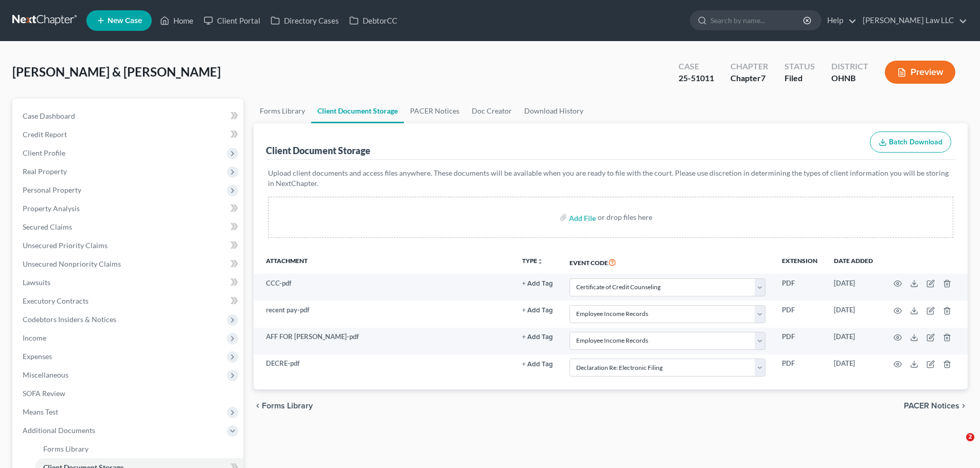  Describe the element at coordinates (554, 111) in the screenshot. I see `a: Download History` at that location.